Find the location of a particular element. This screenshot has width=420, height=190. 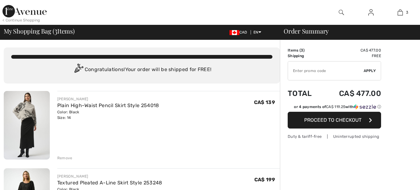

img: Sezzle is located at coordinates (365, 107).